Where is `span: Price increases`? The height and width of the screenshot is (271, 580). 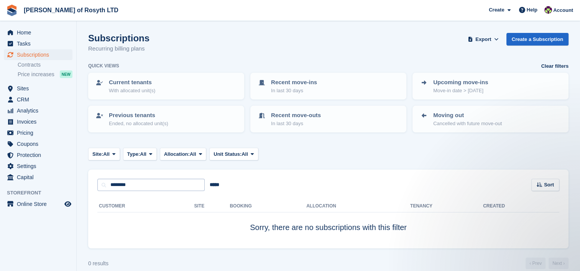 span: Price increases is located at coordinates (36, 74).